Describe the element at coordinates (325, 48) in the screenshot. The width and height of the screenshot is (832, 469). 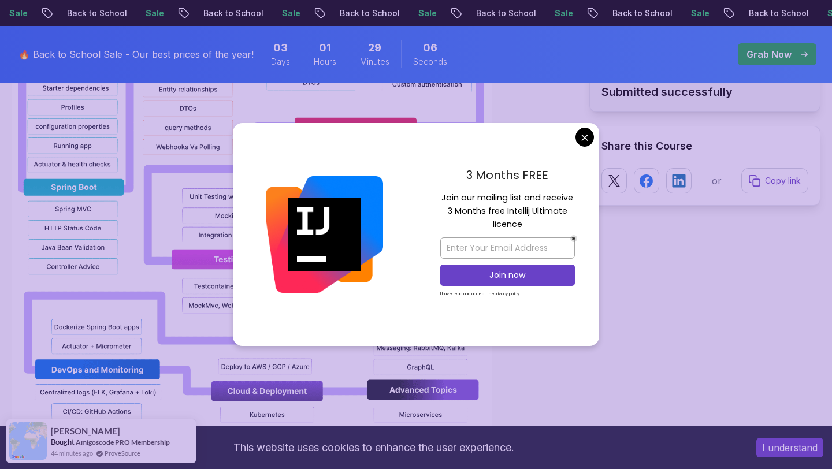
I see `span: 1 Hours` at that location.